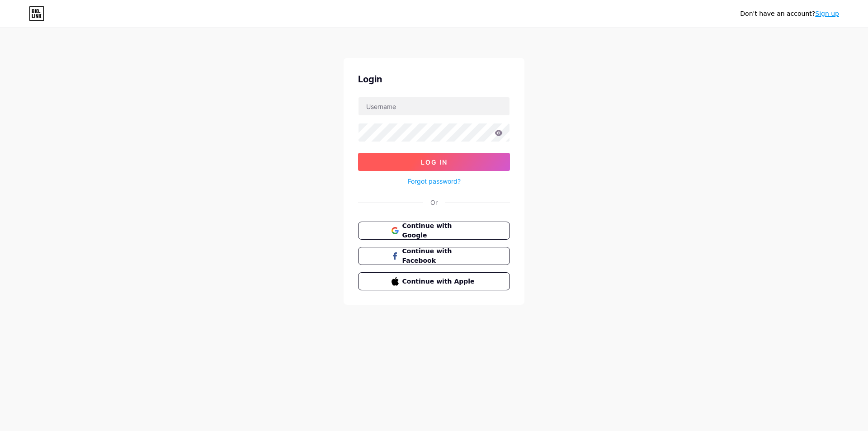 Image resolution: width=868 pixels, height=431 pixels. I want to click on span: Log In, so click(434, 162).